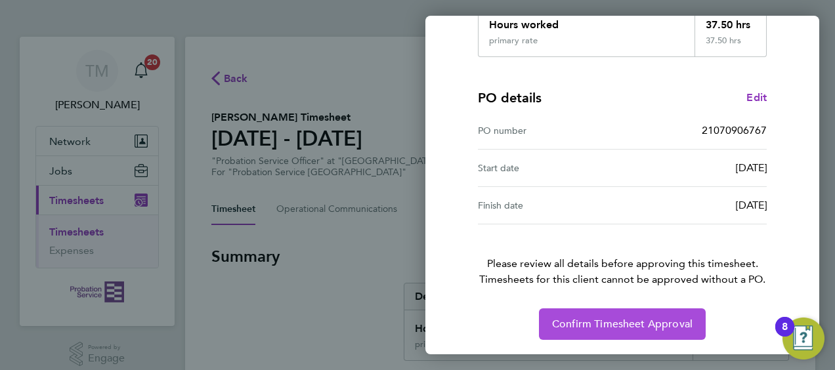 The image size is (835, 370). Describe the element at coordinates (622, 324) in the screenshot. I see `span: Confirm Timesheet Approval` at that location.